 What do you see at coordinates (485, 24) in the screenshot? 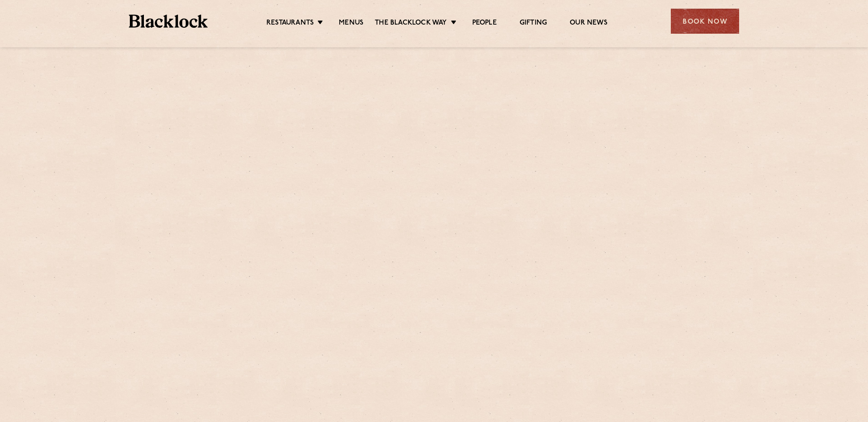
I see `a: People` at bounding box center [485, 24].